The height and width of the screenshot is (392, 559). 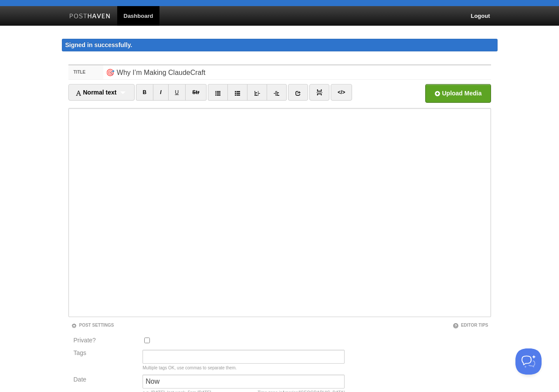 I want to click on a: Dashboard, so click(x=139, y=16).